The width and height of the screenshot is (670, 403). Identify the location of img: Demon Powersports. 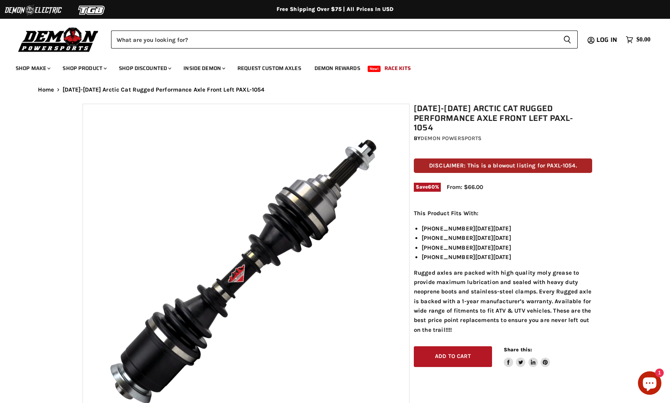
(58, 39).